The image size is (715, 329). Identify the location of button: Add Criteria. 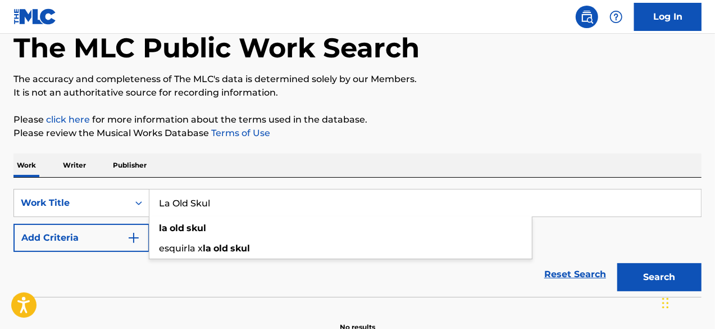
(81, 238).